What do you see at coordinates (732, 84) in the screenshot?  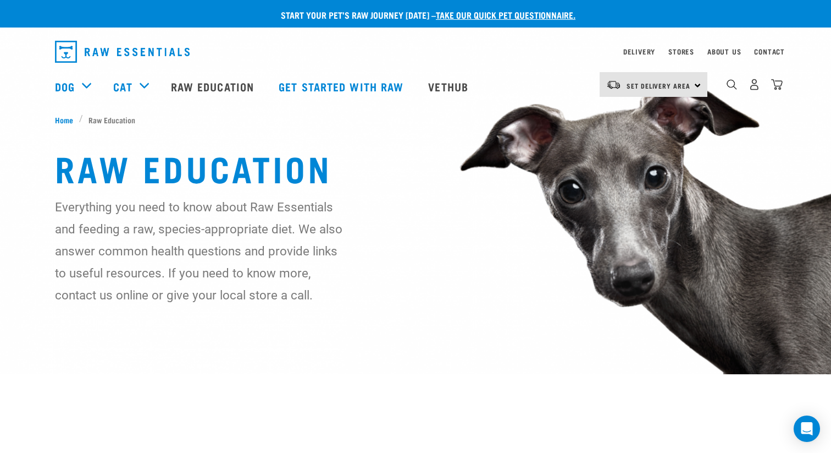 I see `img: home-icon-1@2x.png` at bounding box center [732, 84].